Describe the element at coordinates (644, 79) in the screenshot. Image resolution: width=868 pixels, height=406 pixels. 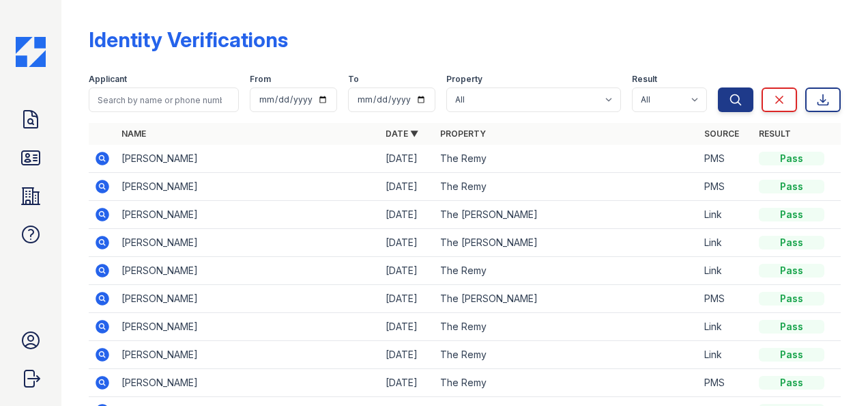
I see `label: Result` at that location.